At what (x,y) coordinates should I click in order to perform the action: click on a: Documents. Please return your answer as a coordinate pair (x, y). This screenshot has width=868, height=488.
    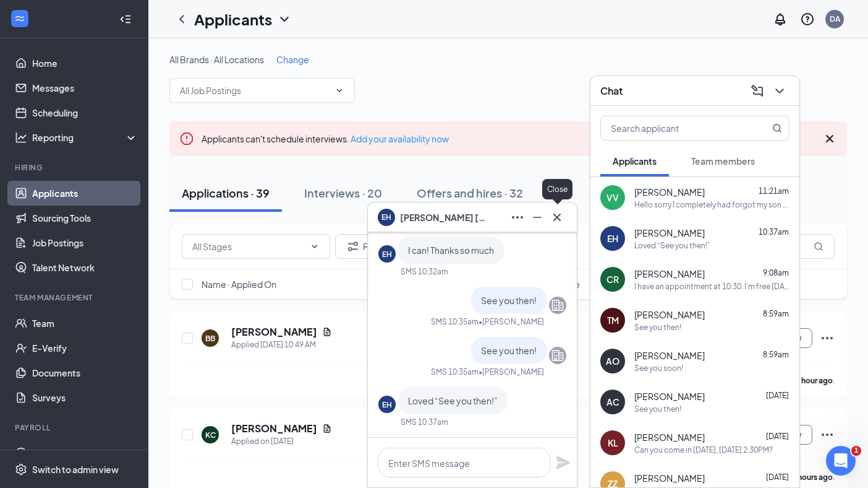
    Looking at the image, I should click on (85, 372).